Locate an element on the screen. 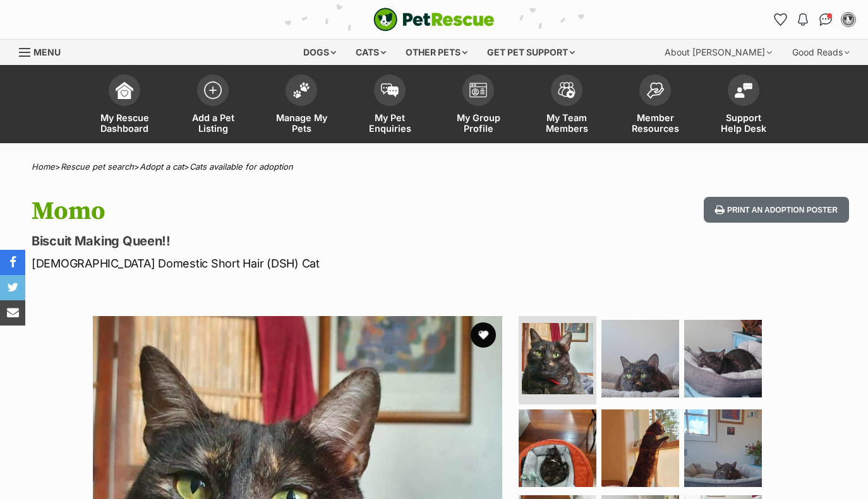 Image resolution: width=868 pixels, height=499 pixels. a: Add a Pet Listing is located at coordinates (213, 105).